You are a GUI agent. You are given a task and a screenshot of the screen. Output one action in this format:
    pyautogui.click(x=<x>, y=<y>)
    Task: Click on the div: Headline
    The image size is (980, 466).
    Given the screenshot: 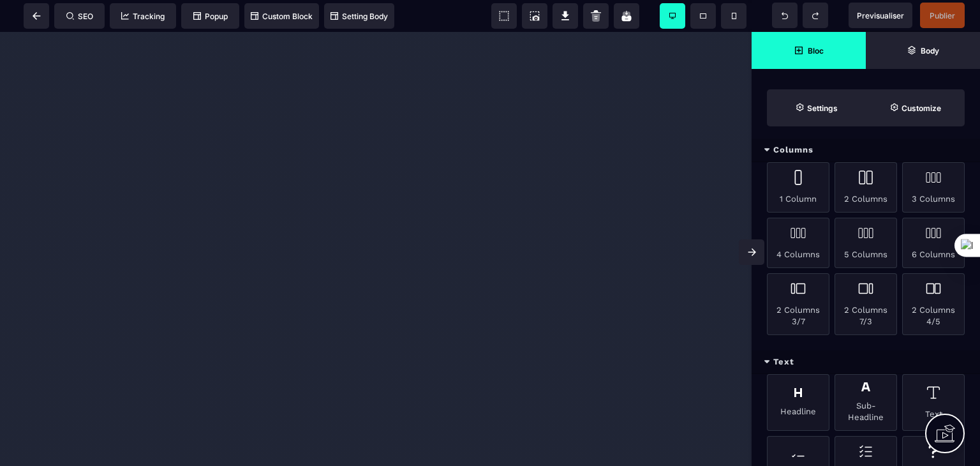 What is the action you would take?
    pyautogui.click(x=798, y=402)
    